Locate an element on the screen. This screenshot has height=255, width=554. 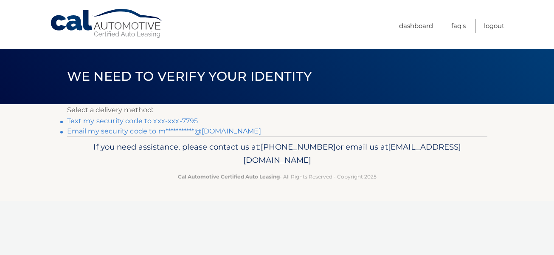
strong: Cal Automotive Certified Auto Leasing is located at coordinates (229, 176).